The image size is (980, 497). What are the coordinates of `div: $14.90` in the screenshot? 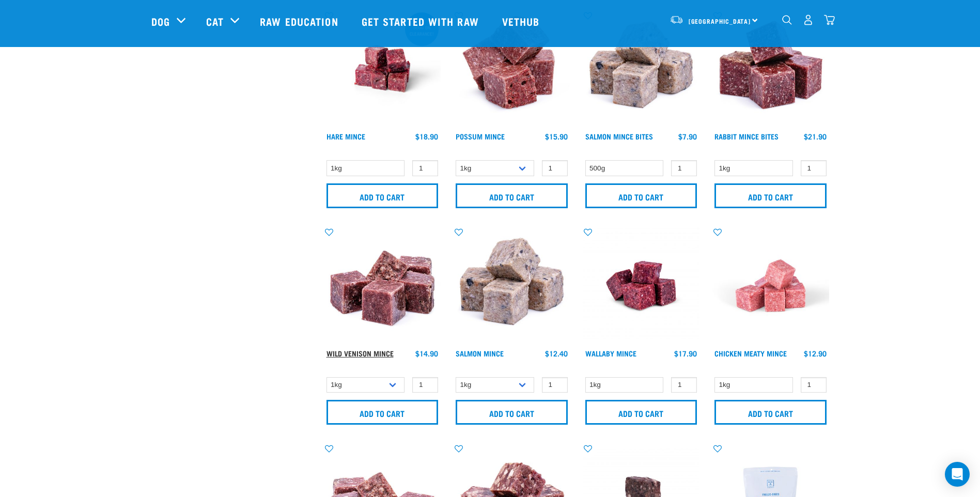 It's located at (427, 354).